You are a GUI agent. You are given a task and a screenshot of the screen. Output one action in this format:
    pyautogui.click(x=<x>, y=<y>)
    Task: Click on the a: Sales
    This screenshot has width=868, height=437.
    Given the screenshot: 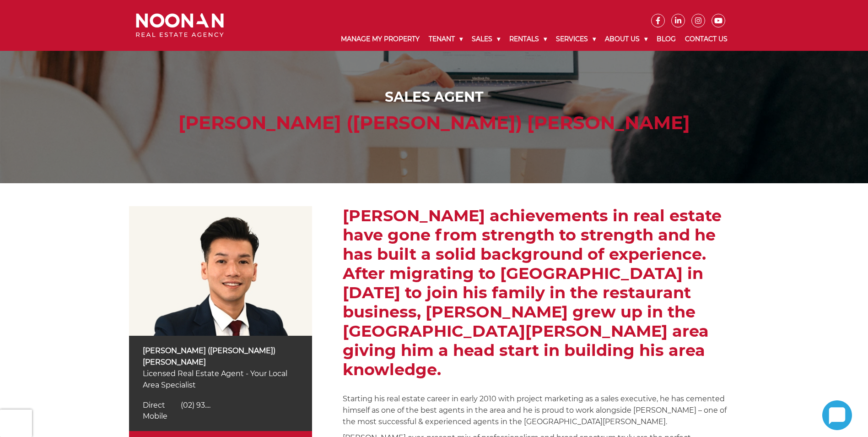 What is the action you would take?
    pyautogui.click(x=486, y=39)
    